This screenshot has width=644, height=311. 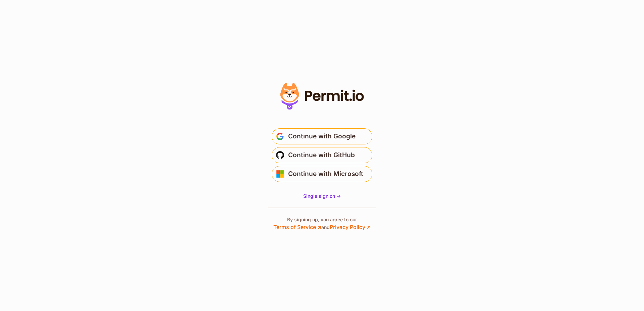 What do you see at coordinates (326, 174) in the screenshot?
I see `span: Continue with Microsoft` at bounding box center [326, 174].